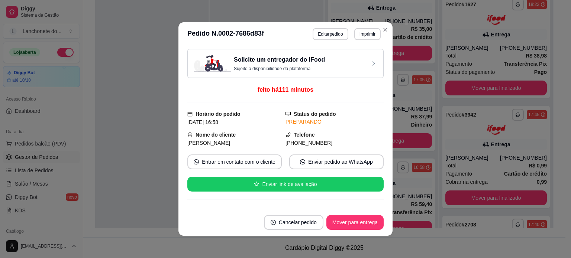 The image size is (571, 258). Describe the element at coordinates (190, 114) in the screenshot. I see `span: calendar` at that location.